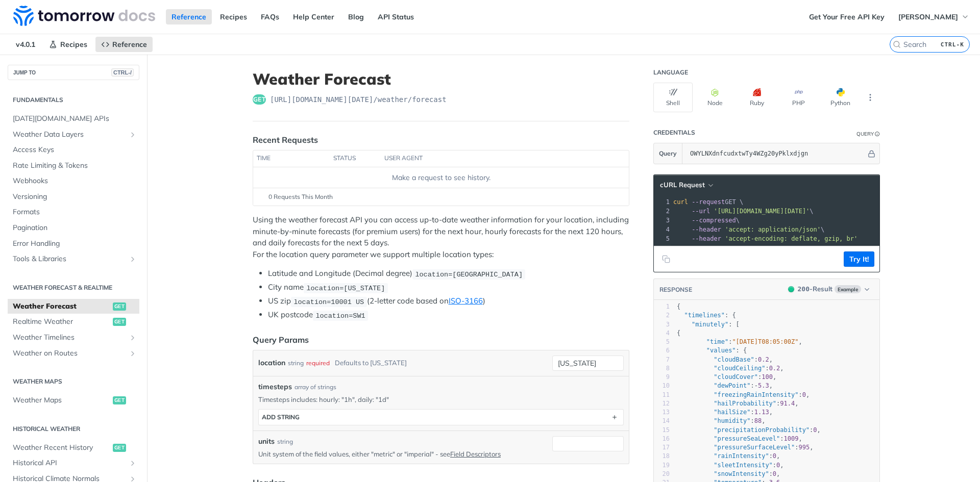  What do you see at coordinates (668, 154) in the screenshot?
I see `span: Query` at bounding box center [668, 154].